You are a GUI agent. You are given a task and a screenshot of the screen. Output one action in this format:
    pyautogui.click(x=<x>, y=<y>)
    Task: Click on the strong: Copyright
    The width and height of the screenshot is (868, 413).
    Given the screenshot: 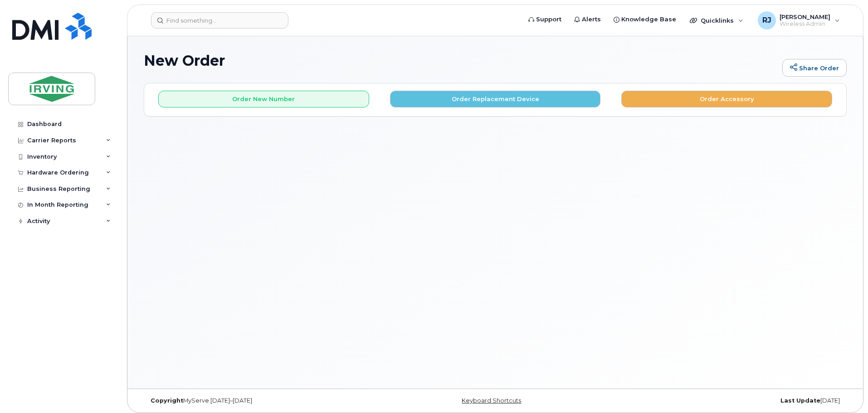 What is the action you would take?
    pyautogui.click(x=167, y=401)
    